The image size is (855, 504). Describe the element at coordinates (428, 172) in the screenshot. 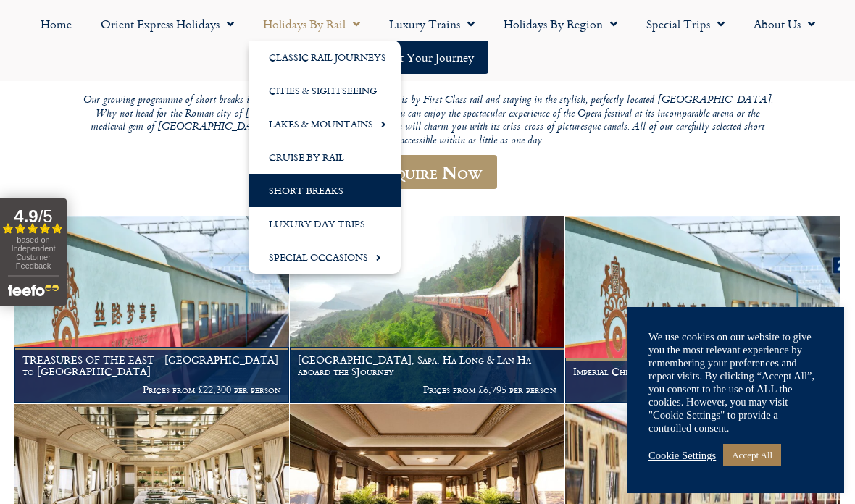

I see `a: Enquire Now` at that location.